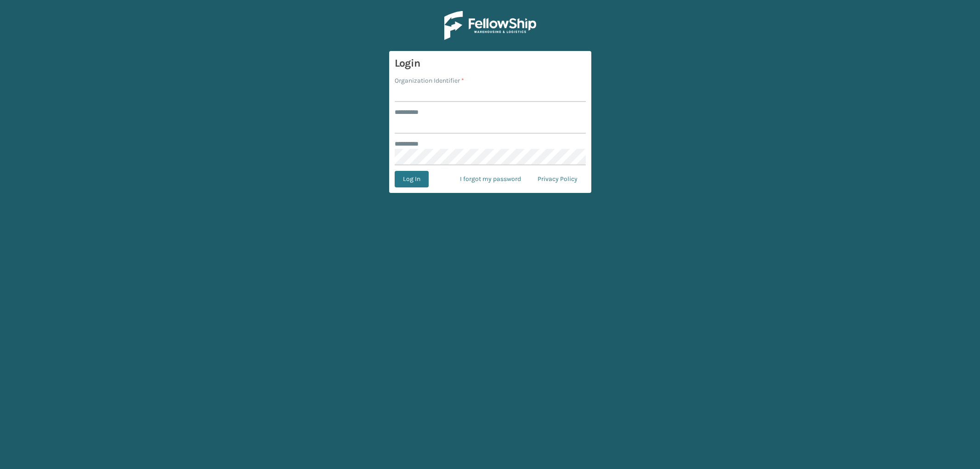 The image size is (980, 469). What do you see at coordinates (490, 179) in the screenshot?
I see `a: I forgot my password` at bounding box center [490, 179].